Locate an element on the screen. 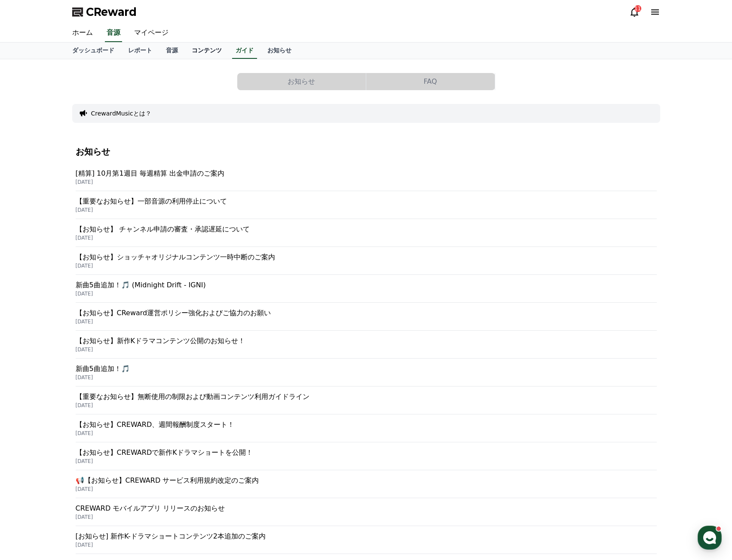 Image resolution: width=732 pixels, height=560 pixels. p: 【お知らせ】新作Kドラマコンテンツ公開のお知らせ！ is located at coordinates (366, 341).